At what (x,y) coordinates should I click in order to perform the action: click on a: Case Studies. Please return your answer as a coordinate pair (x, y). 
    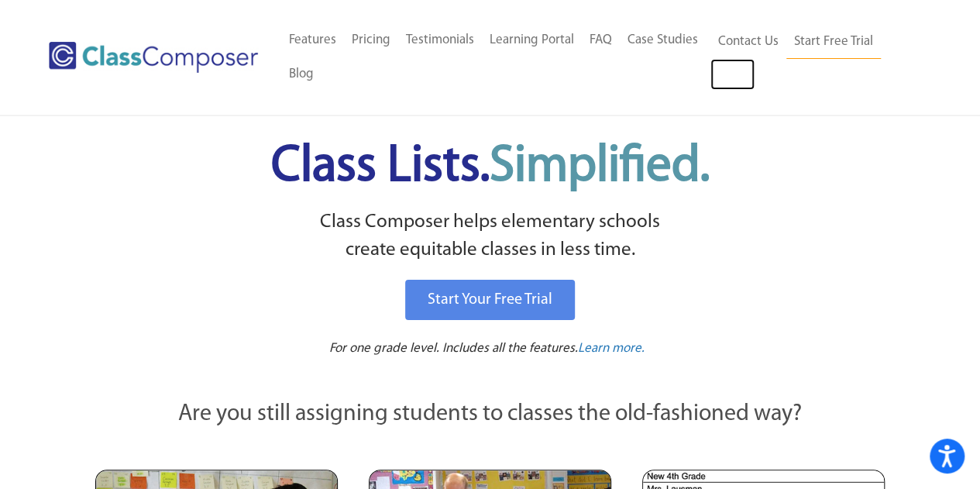
    Looking at the image, I should click on (662, 40).